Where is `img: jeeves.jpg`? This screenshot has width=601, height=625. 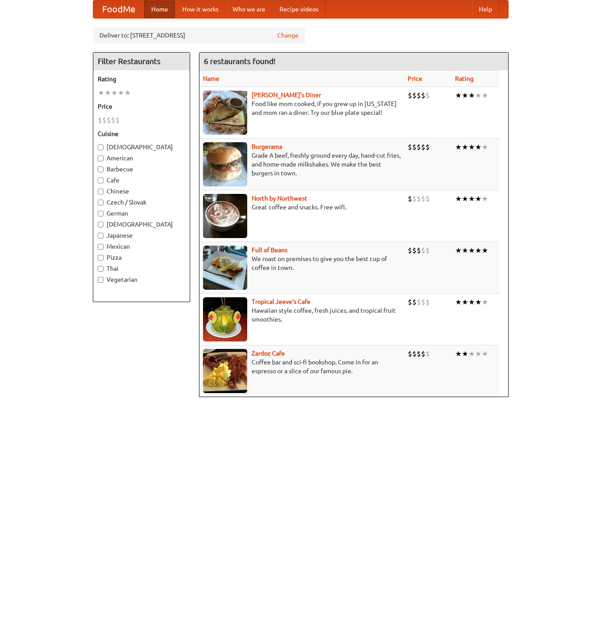
img: jeeves.jpg is located at coordinates (225, 320).